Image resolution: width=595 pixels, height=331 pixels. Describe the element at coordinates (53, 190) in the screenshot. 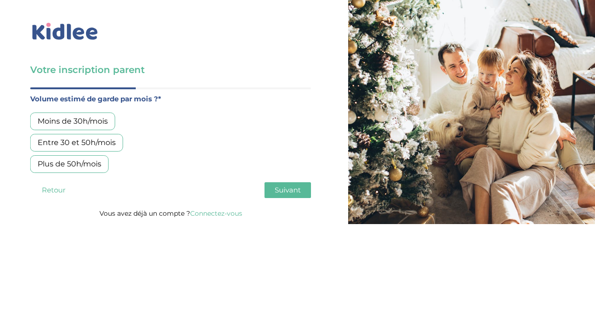

I see `button: Retour` at that location.